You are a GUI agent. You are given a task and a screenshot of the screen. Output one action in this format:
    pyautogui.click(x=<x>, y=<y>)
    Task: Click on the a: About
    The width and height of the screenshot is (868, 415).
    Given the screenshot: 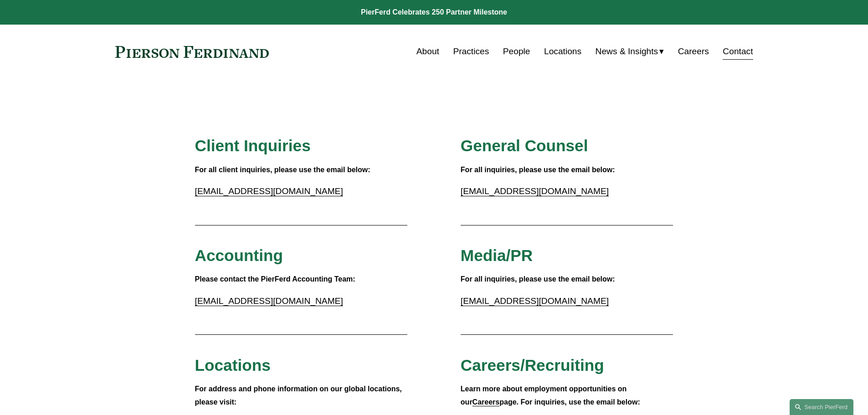 What is the action you would take?
    pyautogui.click(x=428, y=51)
    